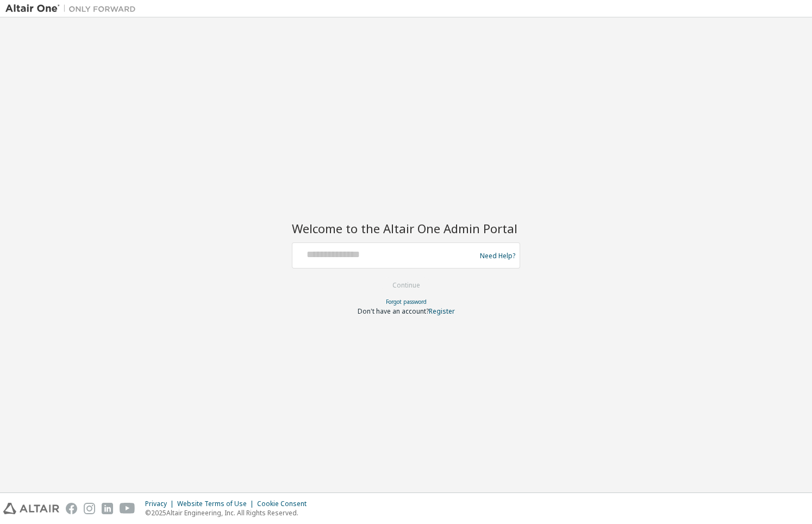  Describe the element at coordinates (285, 504) in the screenshot. I see `div: Cookie Consent` at that location.